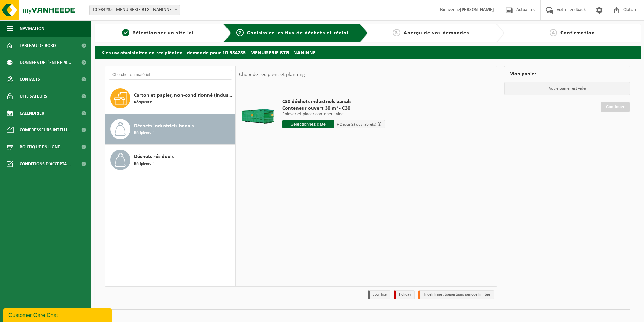 Image resolution: width=644 pixels, height=322 pixels. I want to click on span: Compresseurs intelli..., so click(45, 130).